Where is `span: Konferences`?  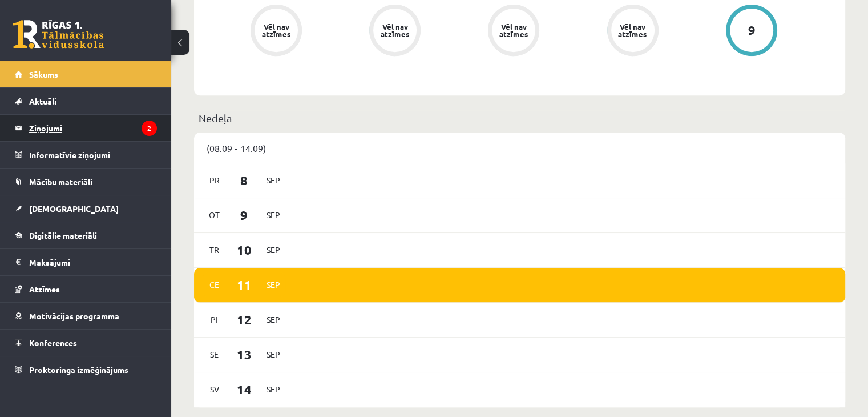
span: Konferences is located at coordinates (53, 342).